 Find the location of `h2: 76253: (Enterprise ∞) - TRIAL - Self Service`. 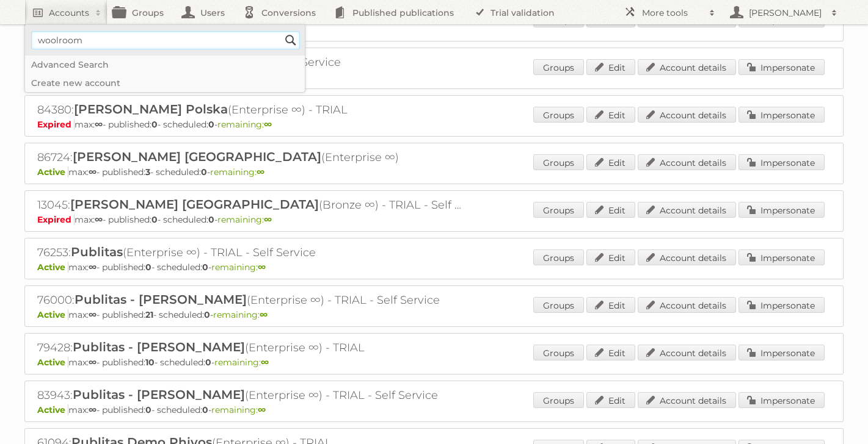

h2: 76253: (Enterprise ∞) - TRIAL - Self Service is located at coordinates (251, 252).